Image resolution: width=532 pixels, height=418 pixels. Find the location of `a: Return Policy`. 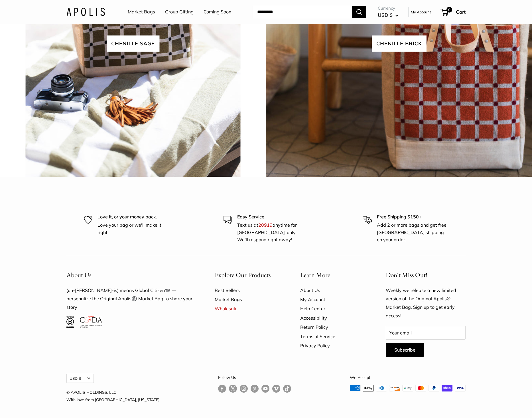

a: Return Policy is located at coordinates (333, 327).